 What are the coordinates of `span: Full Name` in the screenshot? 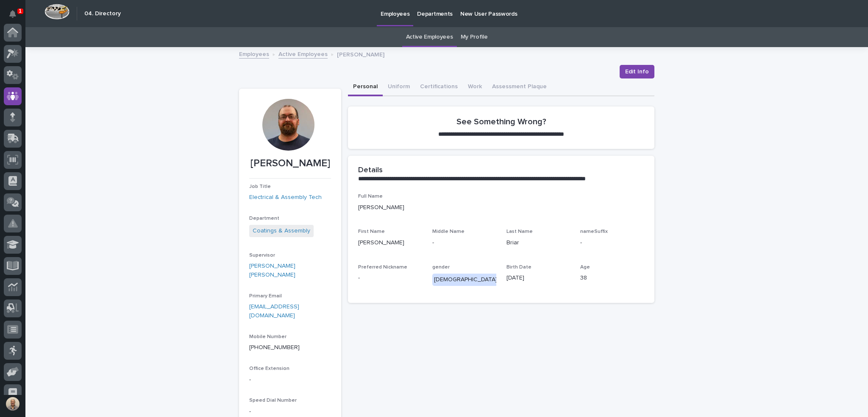 It's located at (370, 196).